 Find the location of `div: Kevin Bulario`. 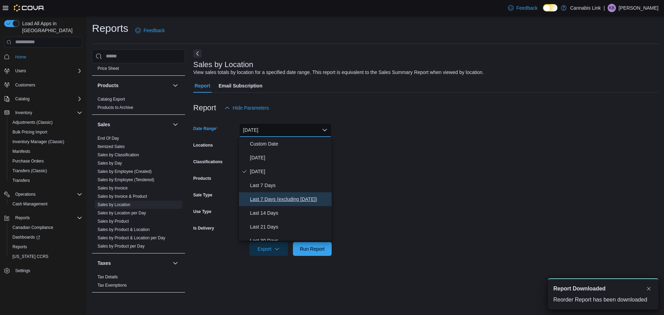

div: Kevin Bulario is located at coordinates (612, 8).